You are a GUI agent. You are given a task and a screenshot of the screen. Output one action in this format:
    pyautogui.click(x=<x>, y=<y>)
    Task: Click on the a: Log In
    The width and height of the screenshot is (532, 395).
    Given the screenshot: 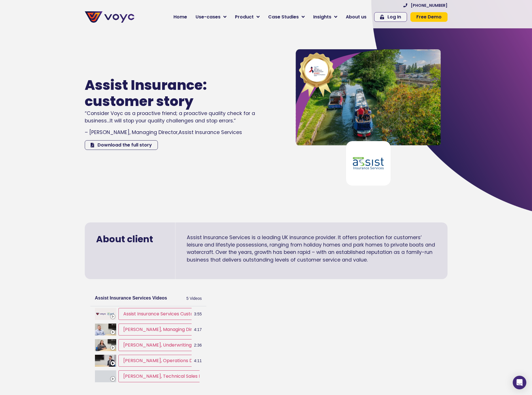 What is the action you would take?
    pyautogui.click(x=390, y=17)
    